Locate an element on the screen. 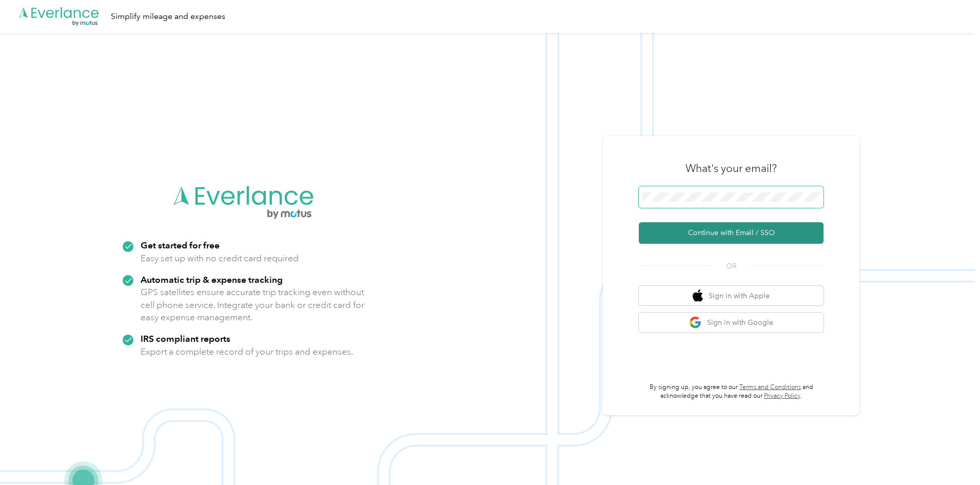 This screenshot has height=485, width=980. p: Export a complete record of your trips and expenses. is located at coordinates (247, 352).